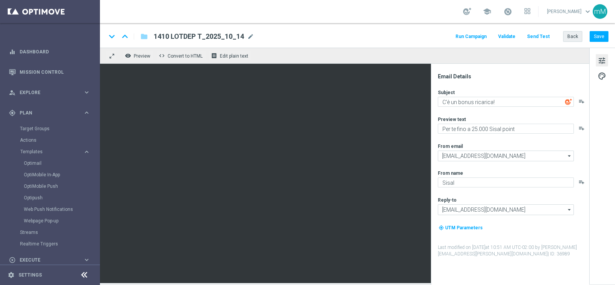 The width and height of the screenshot is (615, 285). What do you see at coordinates (538, 37) in the screenshot?
I see `button: Send Test` at bounding box center [538, 37].